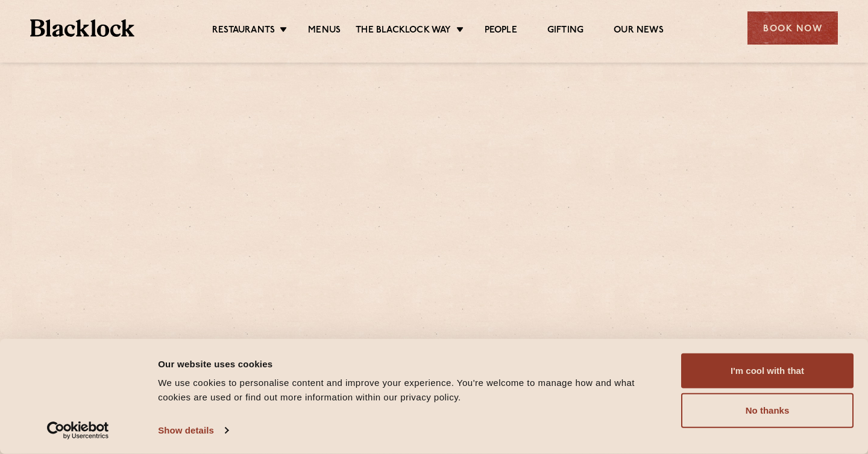 Image resolution: width=868 pixels, height=454 pixels. What do you see at coordinates (325, 31) in the screenshot?
I see `a: Menus` at bounding box center [325, 31].